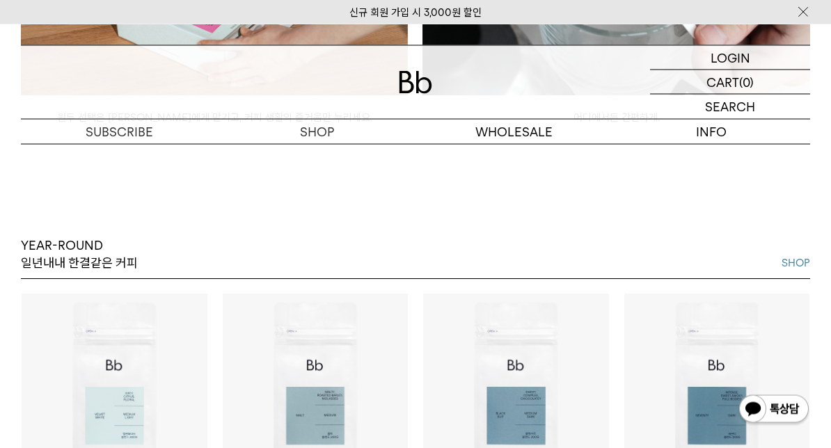 This screenshot has width=831, height=448. I want to click on p: LOGIN, so click(730, 58).